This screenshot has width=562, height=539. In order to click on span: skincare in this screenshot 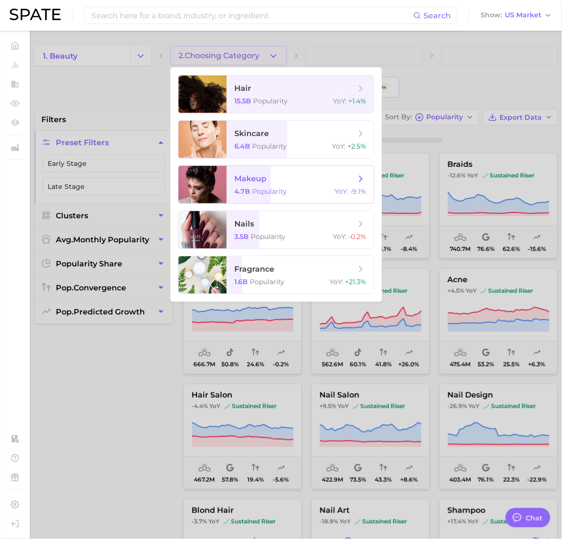, I will do `click(252, 133)`.